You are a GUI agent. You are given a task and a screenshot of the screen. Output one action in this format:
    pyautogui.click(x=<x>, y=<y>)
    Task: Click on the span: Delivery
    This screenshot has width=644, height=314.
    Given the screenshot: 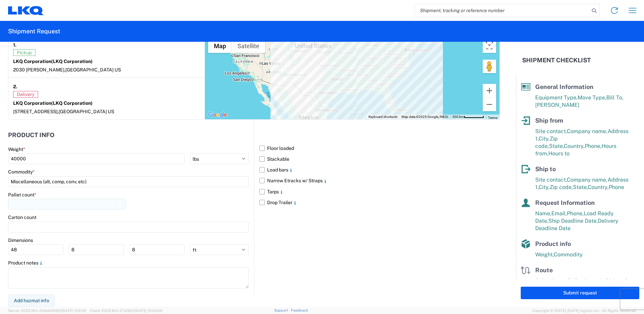 What is the action you would take?
    pyautogui.click(x=26, y=94)
    